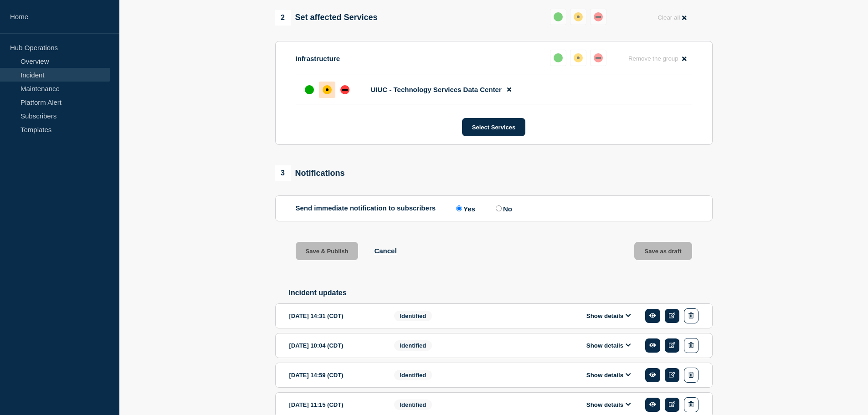  I want to click on span: 2, so click(283, 18).